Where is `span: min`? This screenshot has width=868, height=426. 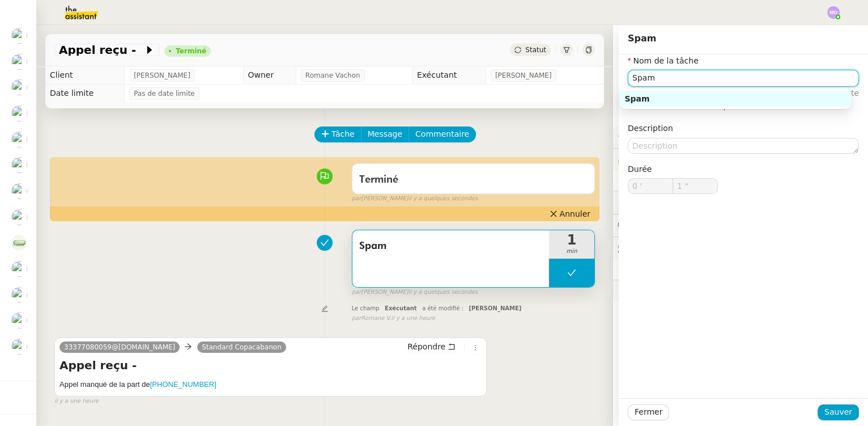 span: min is located at coordinates (572, 251).